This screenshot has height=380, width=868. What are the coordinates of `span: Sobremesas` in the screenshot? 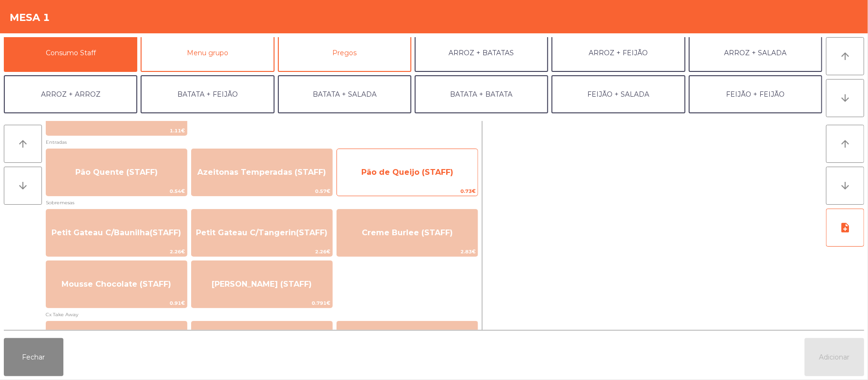 It's located at (262, 203).